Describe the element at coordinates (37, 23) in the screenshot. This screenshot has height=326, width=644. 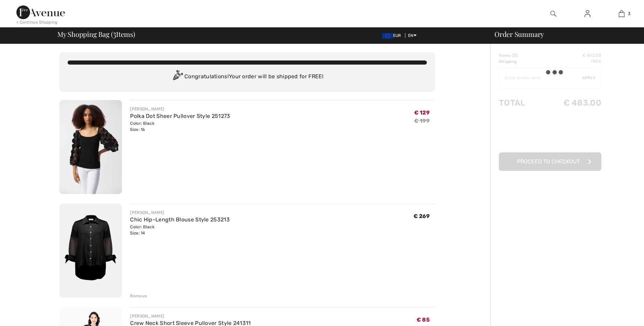
I see `div: < Continue Shopping` at that location.